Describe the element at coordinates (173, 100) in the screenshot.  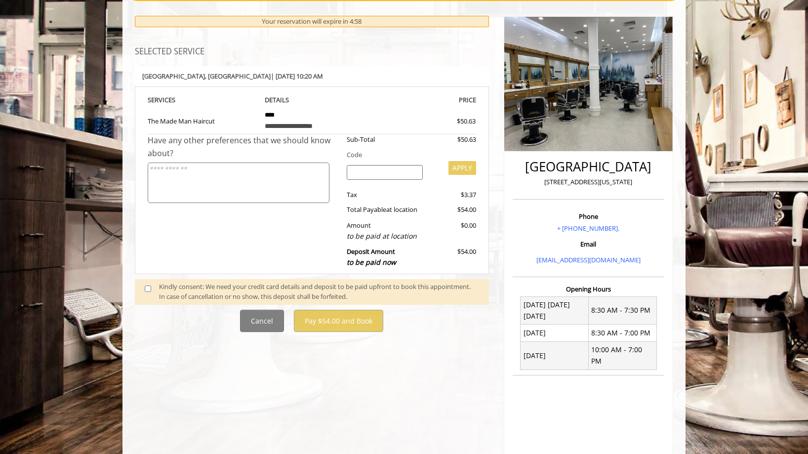
I see `span: S` at that location.